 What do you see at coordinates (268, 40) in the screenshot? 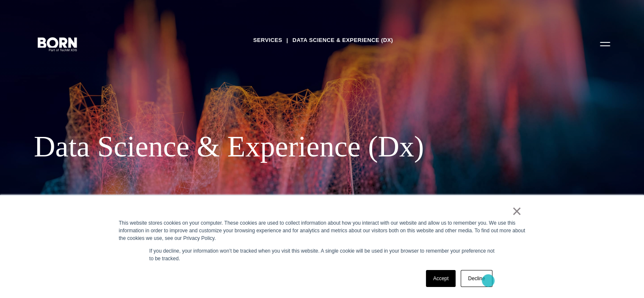
I see `a: Services` at bounding box center [268, 40].